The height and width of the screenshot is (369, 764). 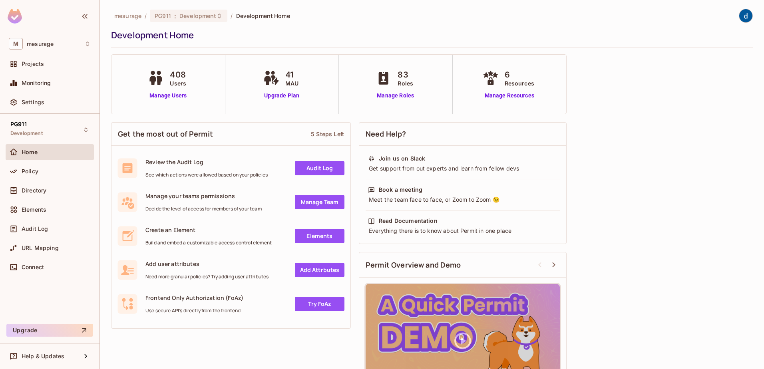 I want to click on span: Roles, so click(x=405, y=83).